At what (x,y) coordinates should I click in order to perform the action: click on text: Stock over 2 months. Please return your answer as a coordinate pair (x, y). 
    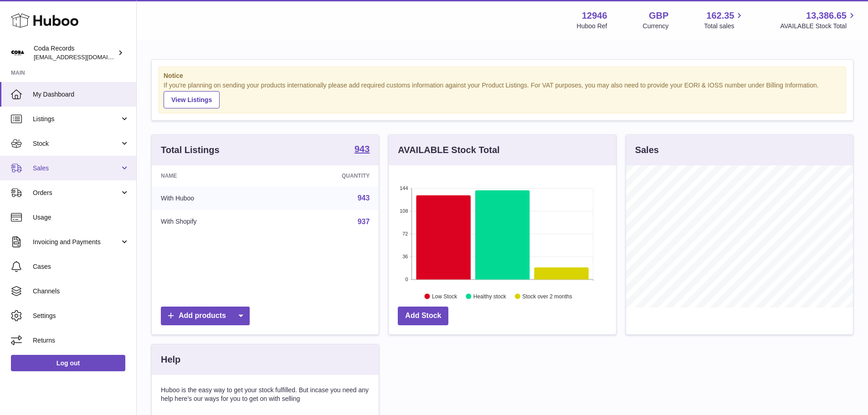
    Looking at the image, I should click on (547, 296).